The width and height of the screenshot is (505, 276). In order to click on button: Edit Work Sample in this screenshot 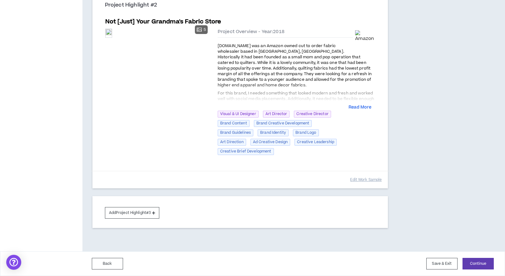, I will do `click(365, 180)`.